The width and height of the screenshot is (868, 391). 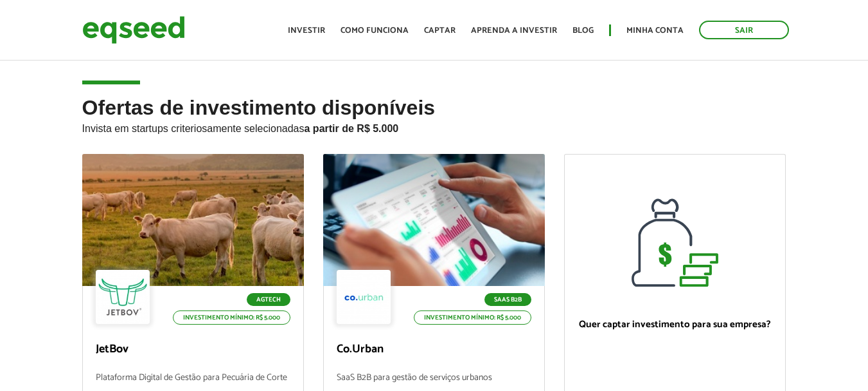 What do you see at coordinates (374, 30) in the screenshot?
I see `a: Como funciona` at bounding box center [374, 30].